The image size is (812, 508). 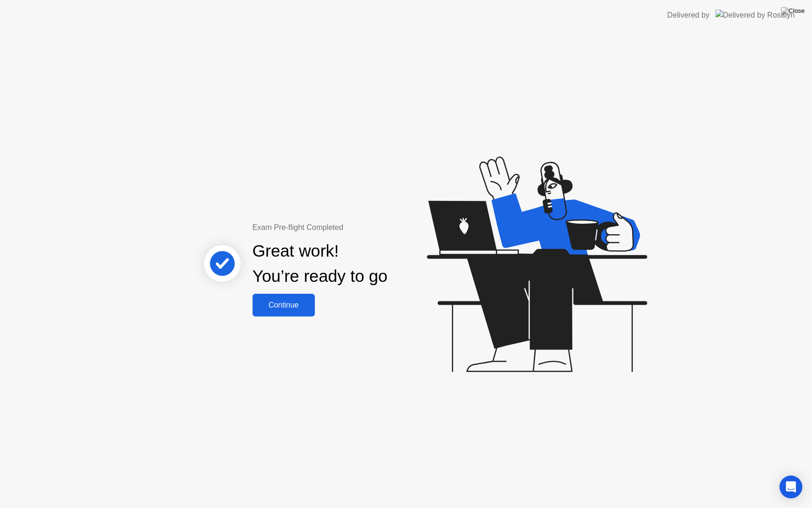 What do you see at coordinates (793, 11) in the screenshot?
I see `img: Close` at bounding box center [793, 11].